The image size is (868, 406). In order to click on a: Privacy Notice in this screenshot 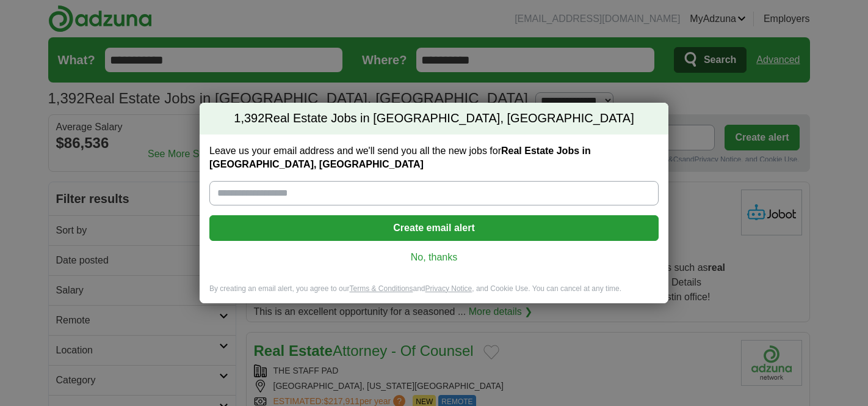, I will do `click(449, 289)`.